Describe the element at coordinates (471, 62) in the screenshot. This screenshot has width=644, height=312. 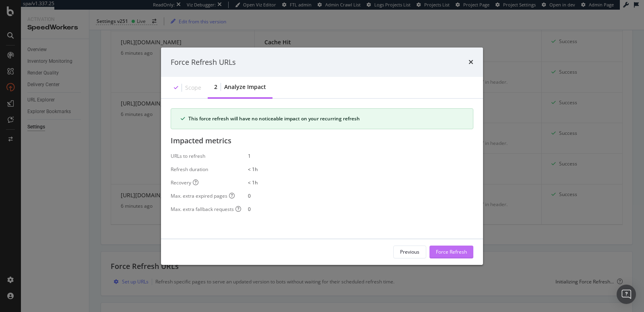
I see `div: times` at that location.